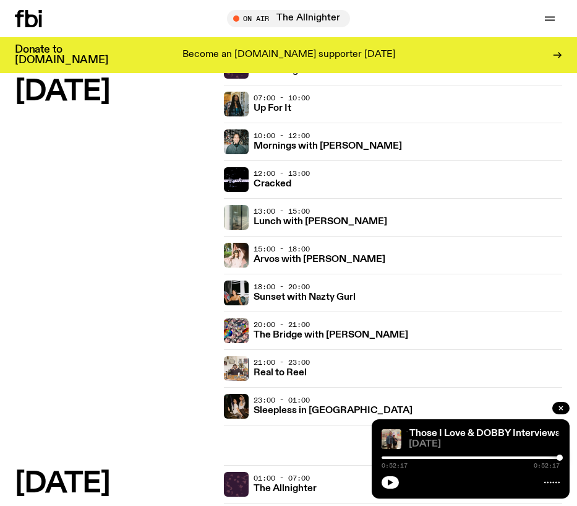  I want to click on img: Logo for Podcast Cracked. Black background, with white writing, with glass smashing graphics, so click(236, 179).